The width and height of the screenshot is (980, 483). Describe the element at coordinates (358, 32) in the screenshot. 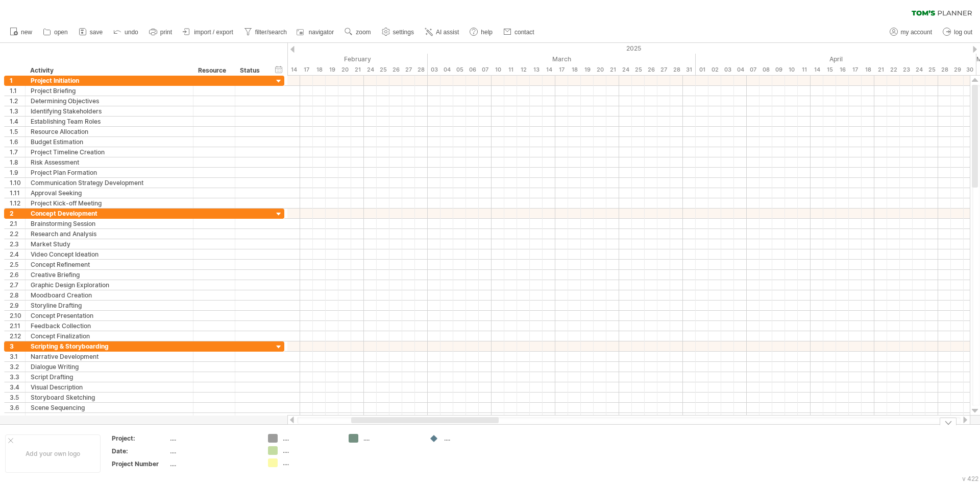

I see `a: zoom` at that location.